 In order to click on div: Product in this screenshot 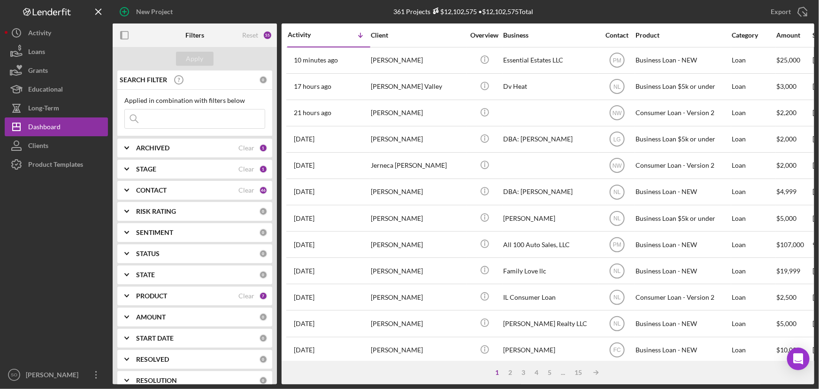, I will do `click(683, 35)`.